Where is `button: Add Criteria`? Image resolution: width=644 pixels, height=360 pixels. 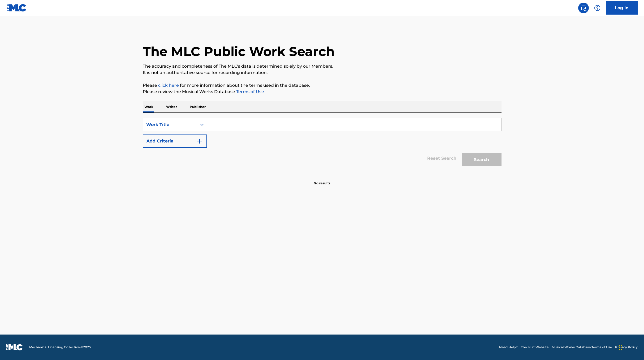 button: Add Criteria is located at coordinates (175, 141).